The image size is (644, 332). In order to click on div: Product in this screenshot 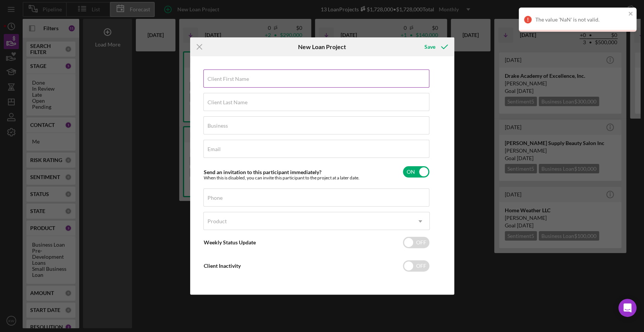, I will do `click(217, 221)`.